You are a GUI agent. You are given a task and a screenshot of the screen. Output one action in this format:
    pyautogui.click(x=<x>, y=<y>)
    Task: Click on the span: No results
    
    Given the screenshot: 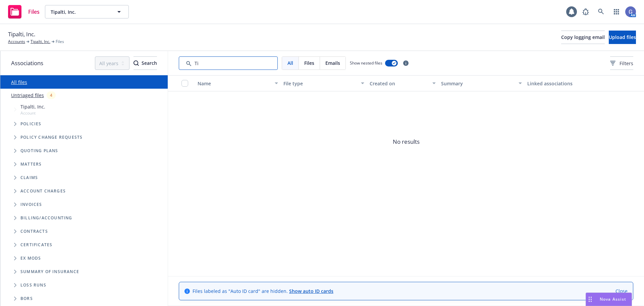 What is the action you would take?
    pyautogui.click(x=406, y=142)
    